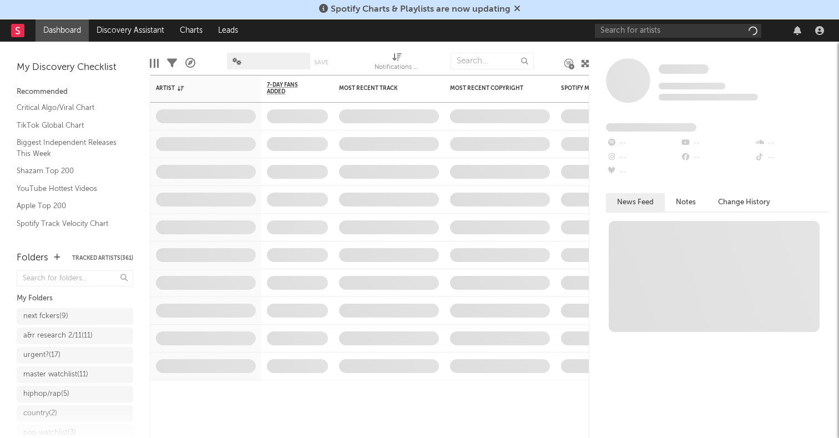 This screenshot has height=438, width=839. I want to click on div: My Folders, so click(75, 299).